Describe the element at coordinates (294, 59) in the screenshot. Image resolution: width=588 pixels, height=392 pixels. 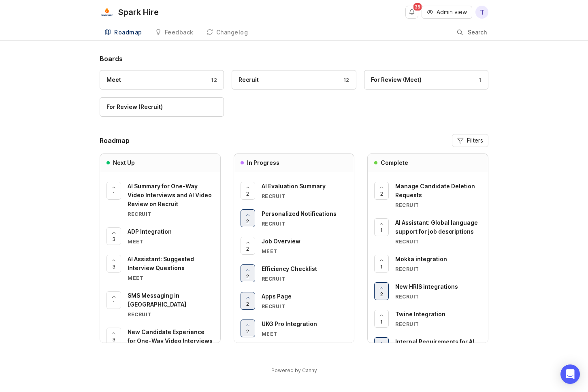
I see `h1: Boards` at that location.